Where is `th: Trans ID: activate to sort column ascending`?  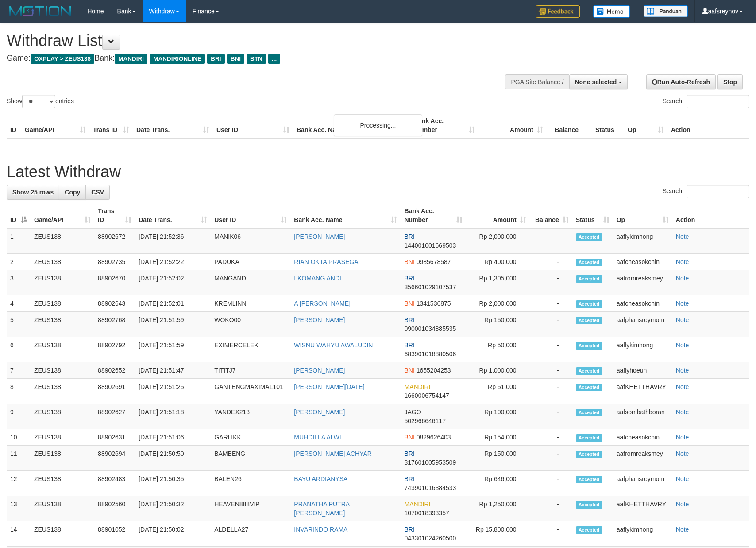 th: Trans ID: activate to sort column ascending is located at coordinates (114, 216).